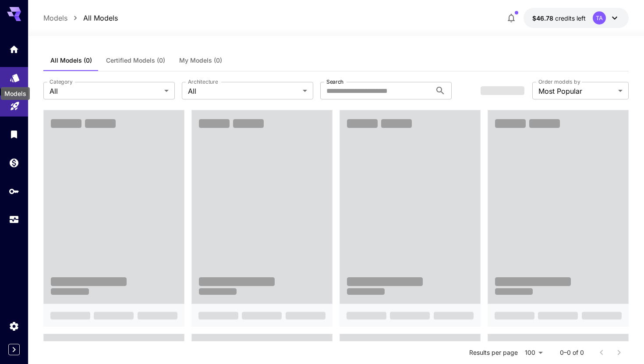 The height and width of the screenshot is (364, 644). What do you see at coordinates (14, 49) in the screenshot?
I see `div: Home` at bounding box center [14, 49].